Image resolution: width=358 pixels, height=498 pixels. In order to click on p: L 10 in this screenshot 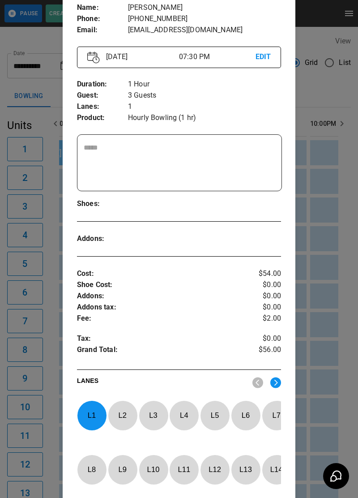, I will do `click(154, 469)`.